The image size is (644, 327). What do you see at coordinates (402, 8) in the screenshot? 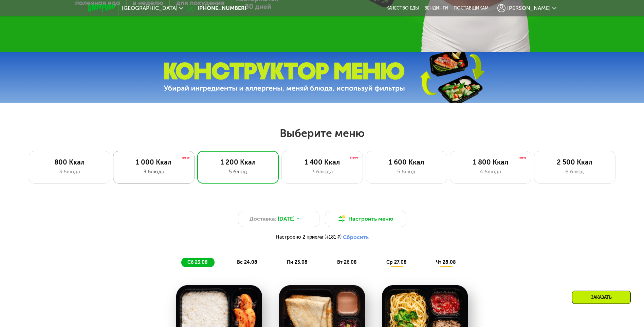
I see `a: Качество еды` at bounding box center [402, 8].